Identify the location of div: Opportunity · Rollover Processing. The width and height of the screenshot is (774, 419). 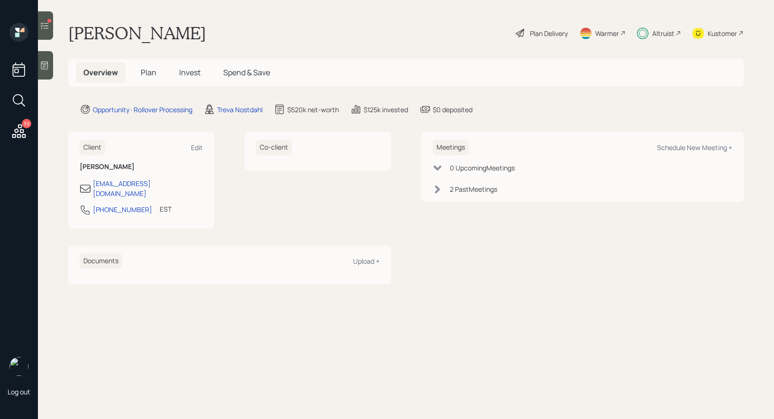
(143, 109).